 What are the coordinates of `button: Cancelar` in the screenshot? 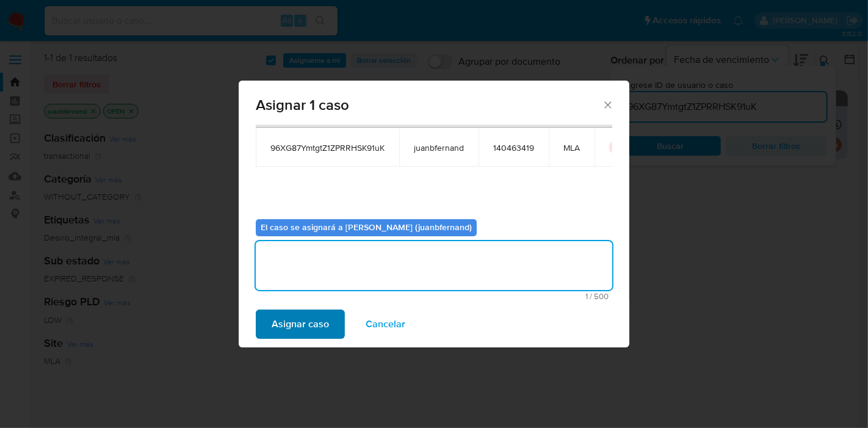 It's located at (385, 324).